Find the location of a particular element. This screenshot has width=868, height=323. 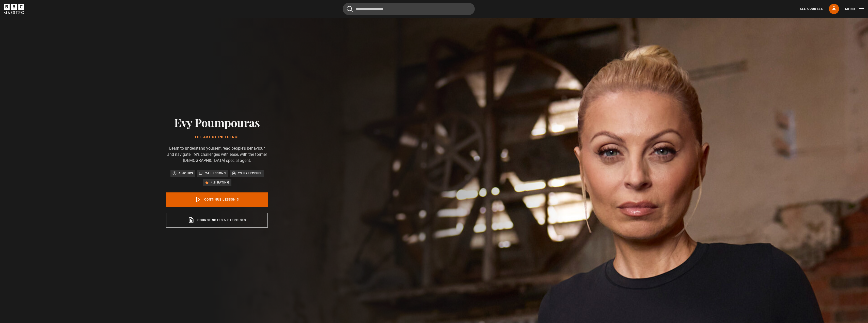

a: Course notes & exercises is located at coordinates (217, 220).